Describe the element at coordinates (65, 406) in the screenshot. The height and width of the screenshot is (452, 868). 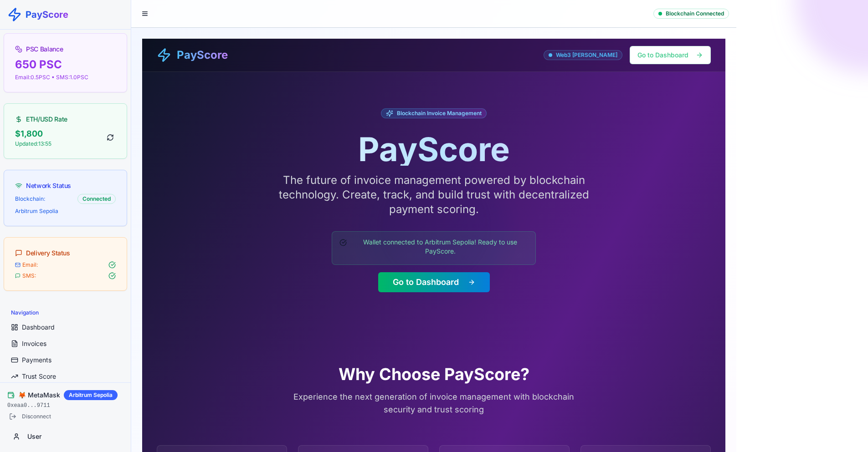
I see `div: 0xeaa0...9711` at that location.